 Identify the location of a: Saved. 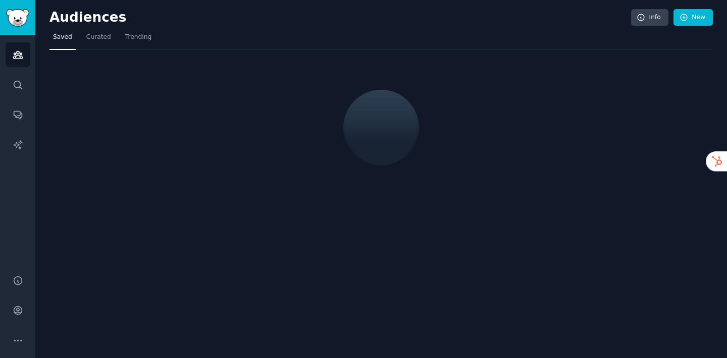
(63, 39).